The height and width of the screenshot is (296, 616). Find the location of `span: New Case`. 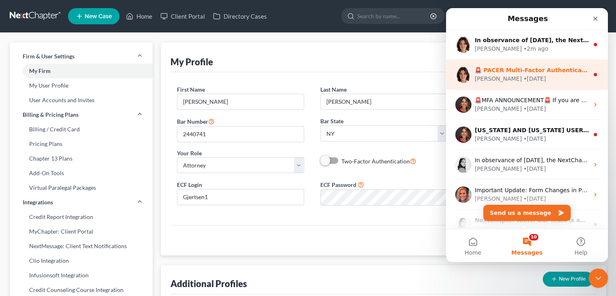

span: New Case is located at coordinates (98, 16).